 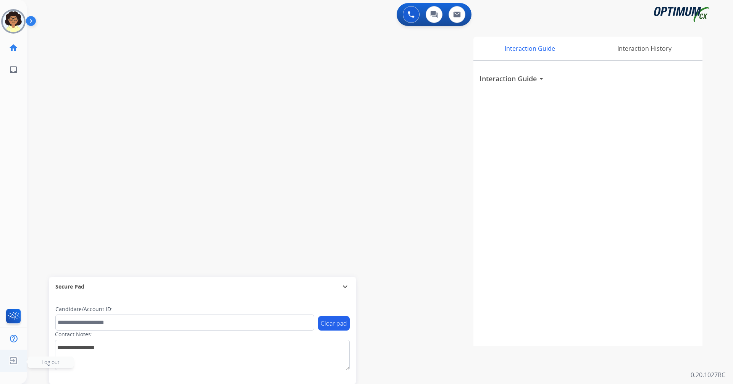 I want to click on span: Log out, so click(x=50, y=362).